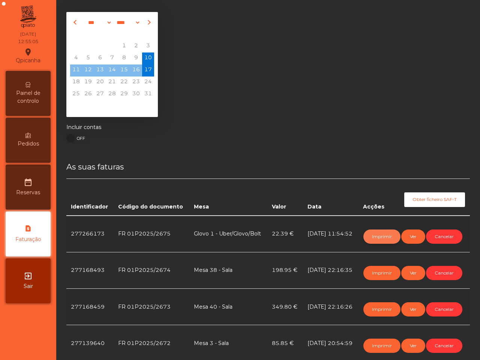  What do you see at coordinates (148, 47) in the screenshot?
I see `div: Sunday, August 3, 2025` at bounding box center [148, 47].